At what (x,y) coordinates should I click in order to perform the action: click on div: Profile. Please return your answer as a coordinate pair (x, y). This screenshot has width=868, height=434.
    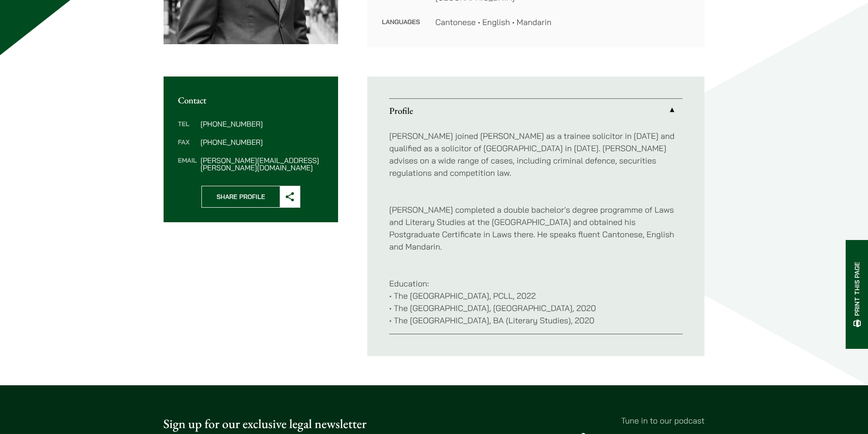
    Looking at the image, I should click on (536, 228).